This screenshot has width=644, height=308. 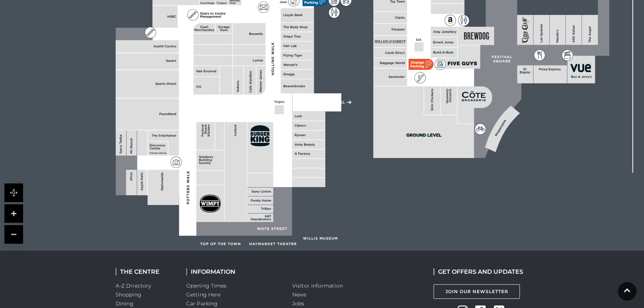 What do you see at coordinates (477, 291) in the screenshot?
I see `a: Join Our Newsletter` at bounding box center [477, 291].